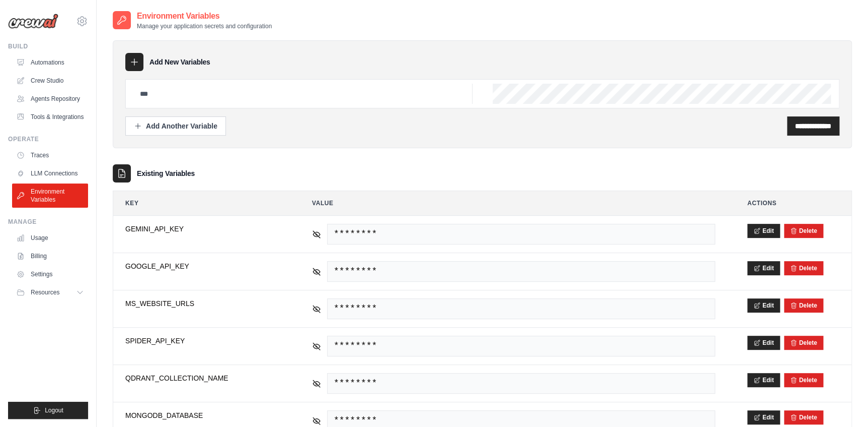 Image resolution: width=868 pixels, height=427 pixels. I want to click on th: Actions, so click(793, 203).